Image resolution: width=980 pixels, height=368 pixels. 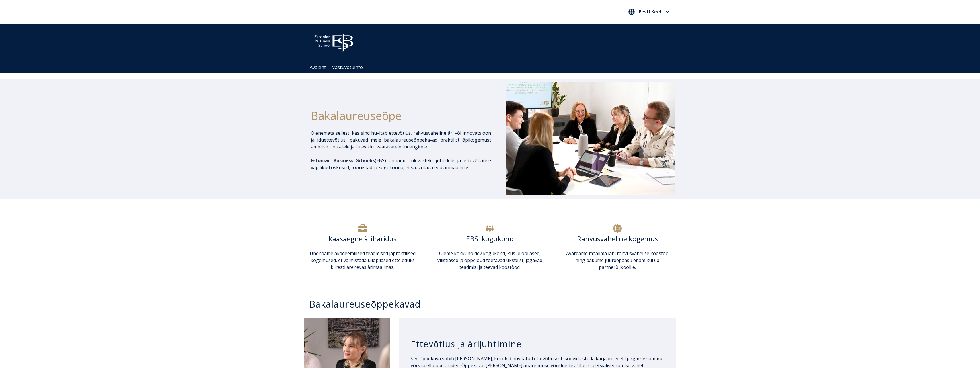 What do you see at coordinates (650, 12) in the screenshot?
I see `span: Eesti Keel` at bounding box center [650, 12].